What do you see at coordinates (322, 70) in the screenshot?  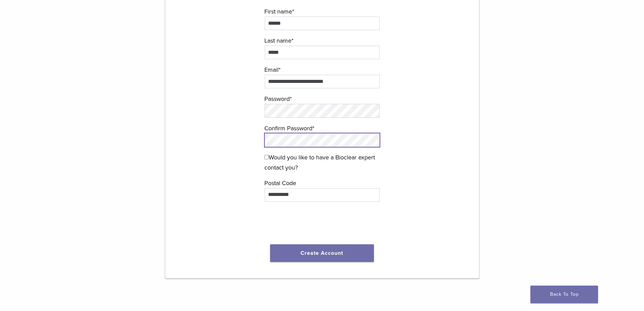 I see `label: Email` at bounding box center [322, 70].